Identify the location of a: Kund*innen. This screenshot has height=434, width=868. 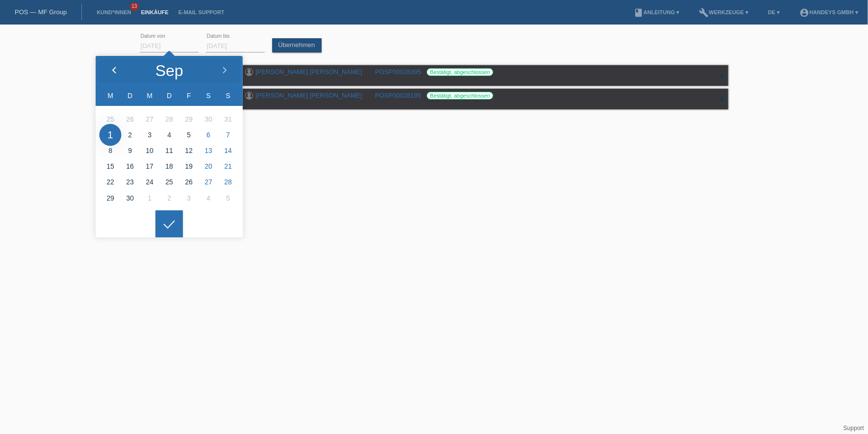
(114, 12).